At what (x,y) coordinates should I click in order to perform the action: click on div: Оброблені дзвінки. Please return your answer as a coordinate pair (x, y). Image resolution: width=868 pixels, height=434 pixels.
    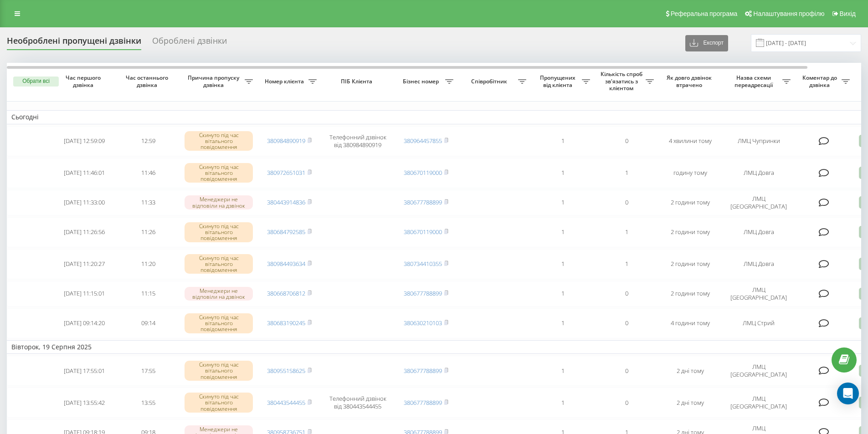
    Looking at the image, I should click on (190, 43).